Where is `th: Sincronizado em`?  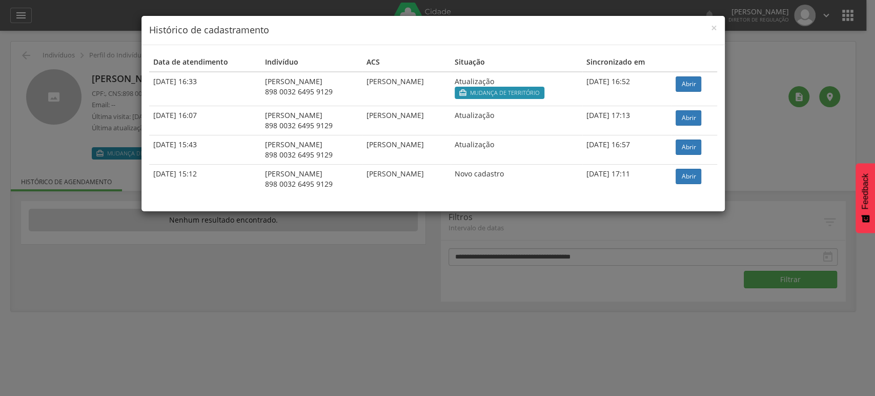
th: Sincronizado em is located at coordinates (627, 62).